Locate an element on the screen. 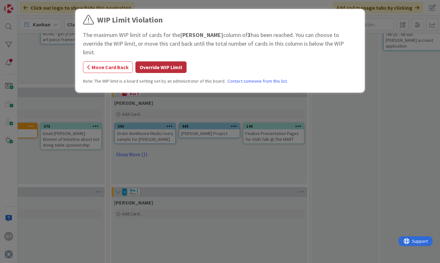 Image resolution: width=440 pixels, height=263 pixels. button: Override WIP Limit is located at coordinates (161, 67).